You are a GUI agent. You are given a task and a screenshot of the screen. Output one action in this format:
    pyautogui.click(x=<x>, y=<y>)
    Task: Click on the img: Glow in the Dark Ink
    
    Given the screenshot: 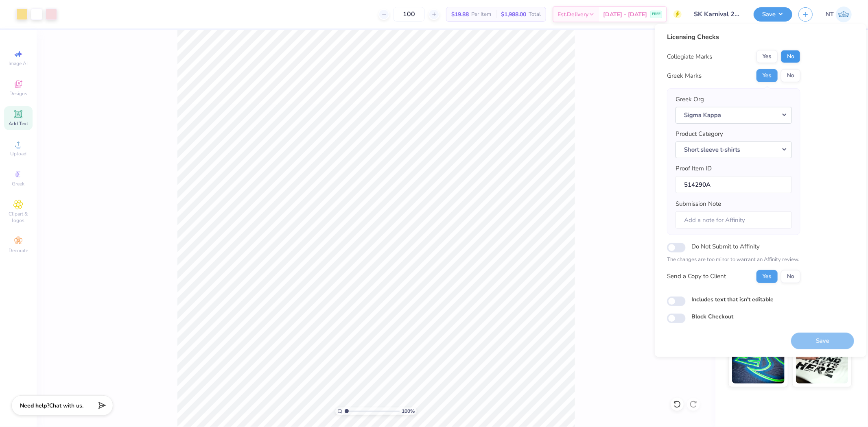 What is the action you would take?
    pyautogui.click(x=757, y=363)
    